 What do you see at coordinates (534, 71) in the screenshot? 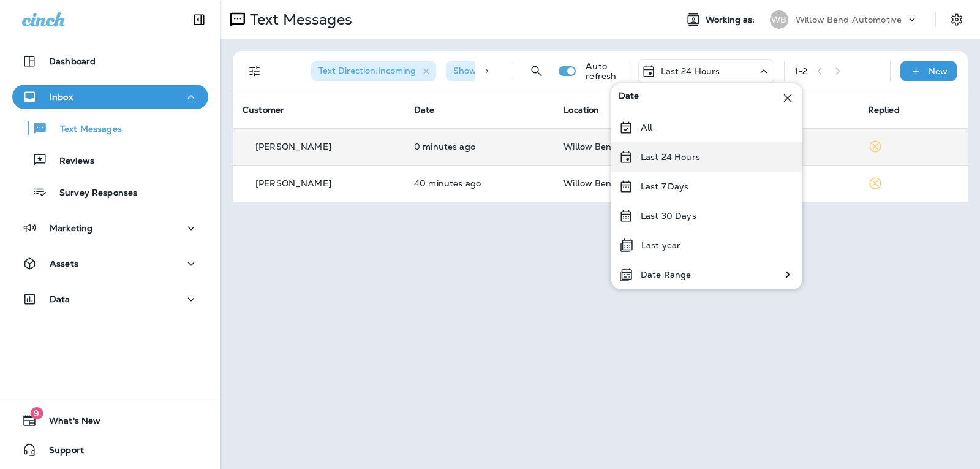
I see `div: Show Start/Stop/Unsubscribe:true` at bounding box center [534, 71].